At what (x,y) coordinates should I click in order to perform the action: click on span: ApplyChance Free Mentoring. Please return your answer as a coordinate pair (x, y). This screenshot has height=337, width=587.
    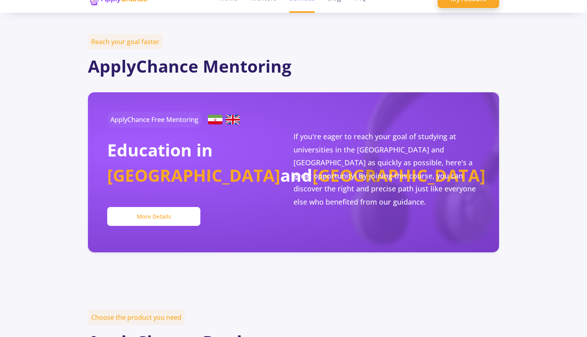
    Looking at the image, I should click on (154, 120).